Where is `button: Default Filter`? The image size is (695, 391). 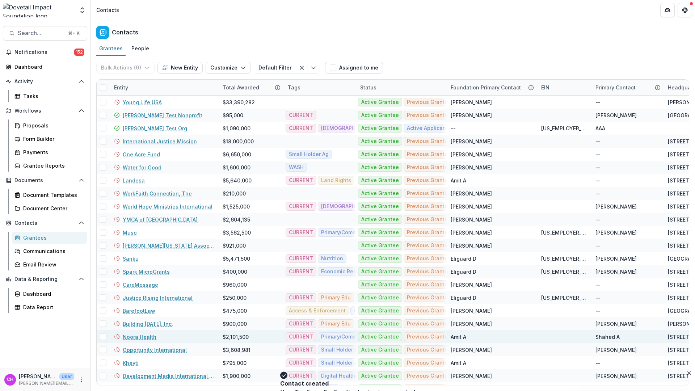 button: Default Filter is located at coordinates (275, 68).